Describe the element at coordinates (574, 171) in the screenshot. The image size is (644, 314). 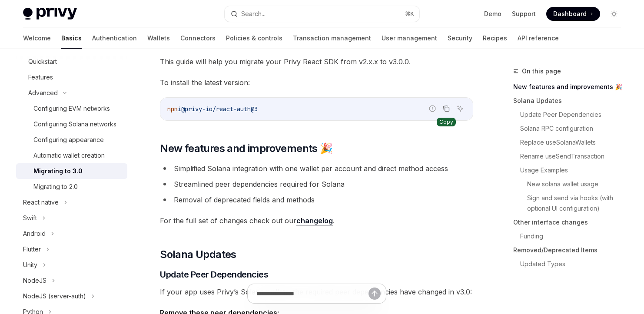
I see `a: Usage Examples` at that location.